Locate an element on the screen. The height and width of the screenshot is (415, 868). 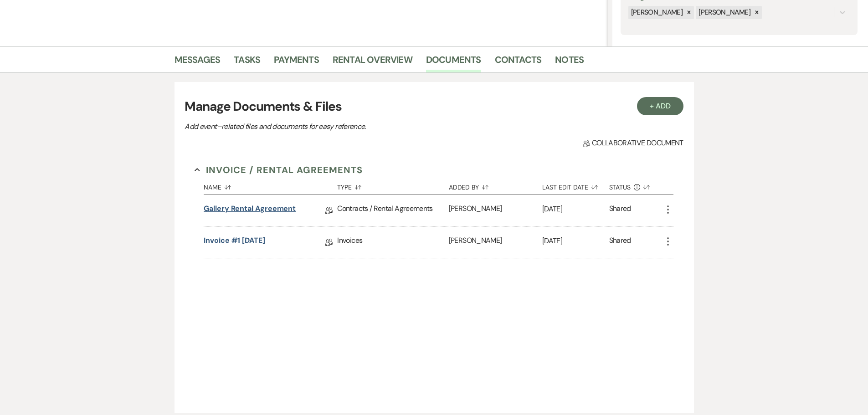
p: Add event–related files and documents for easy reference. is located at coordinates (344, 127).